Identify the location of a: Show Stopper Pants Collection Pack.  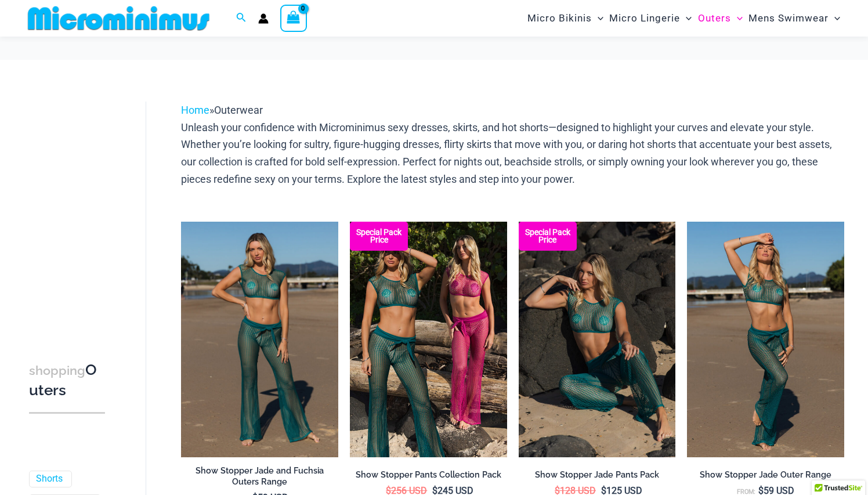
(428, 477).